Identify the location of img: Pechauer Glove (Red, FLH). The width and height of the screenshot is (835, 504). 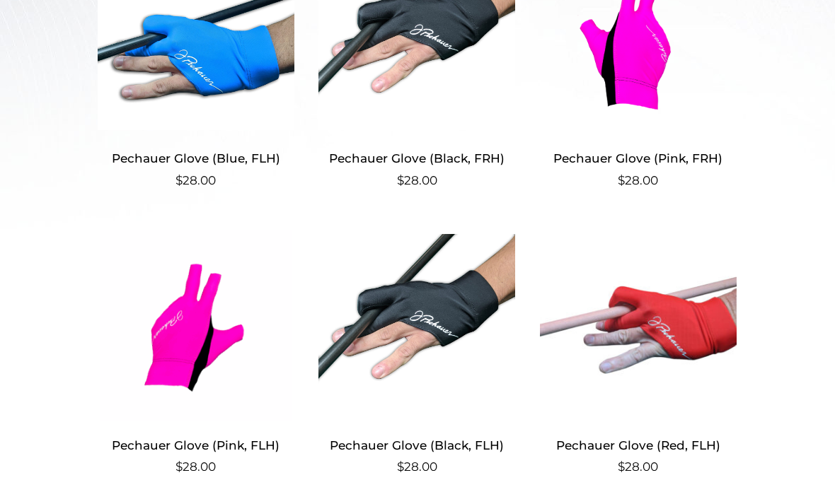
(638, 325).